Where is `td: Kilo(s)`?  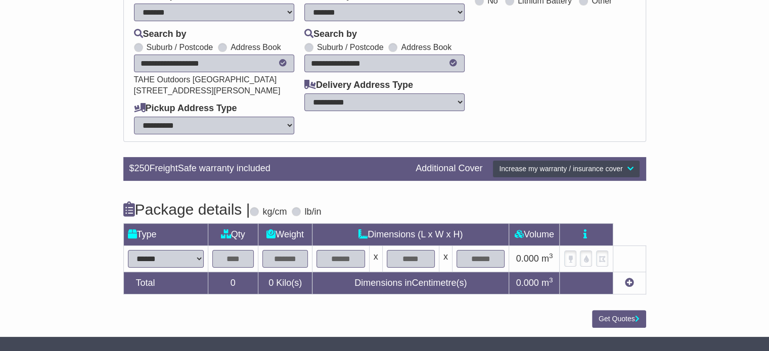
td: Kilo(s) is located at coordinates (285, 283).